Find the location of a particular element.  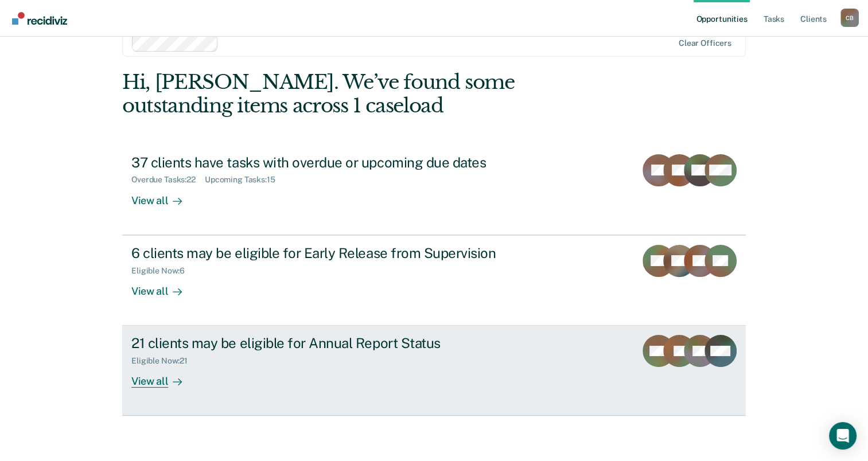

div: C B is located at coordinates (850, 18).